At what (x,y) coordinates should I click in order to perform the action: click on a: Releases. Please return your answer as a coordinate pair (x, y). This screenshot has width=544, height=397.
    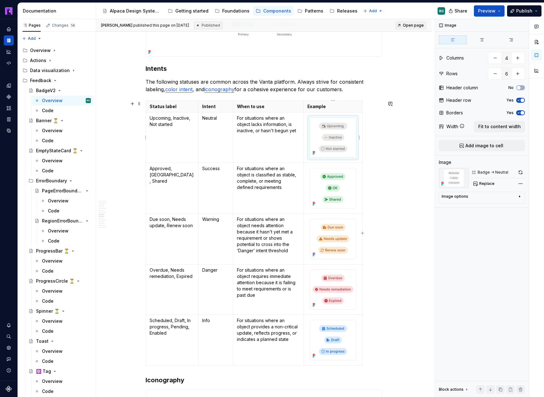
    Looking at the image, I should click on (343, 11).